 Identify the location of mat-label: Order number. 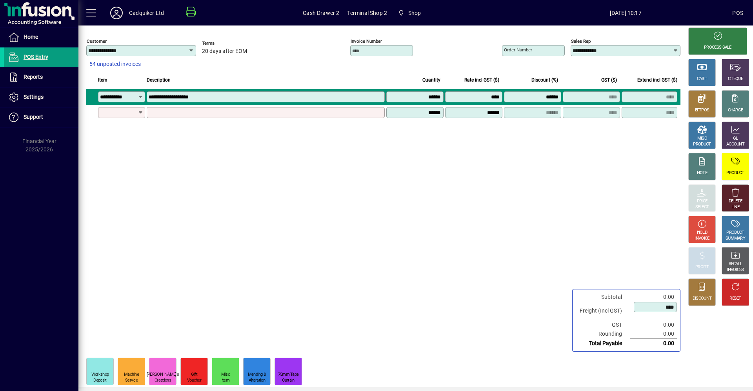
(518, 50).